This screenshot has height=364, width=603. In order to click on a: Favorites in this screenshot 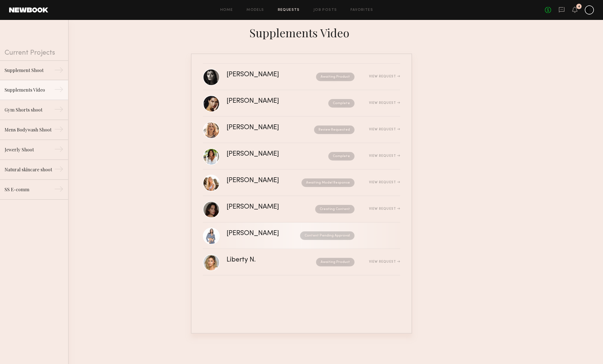, I will do `click(362, 10)`.